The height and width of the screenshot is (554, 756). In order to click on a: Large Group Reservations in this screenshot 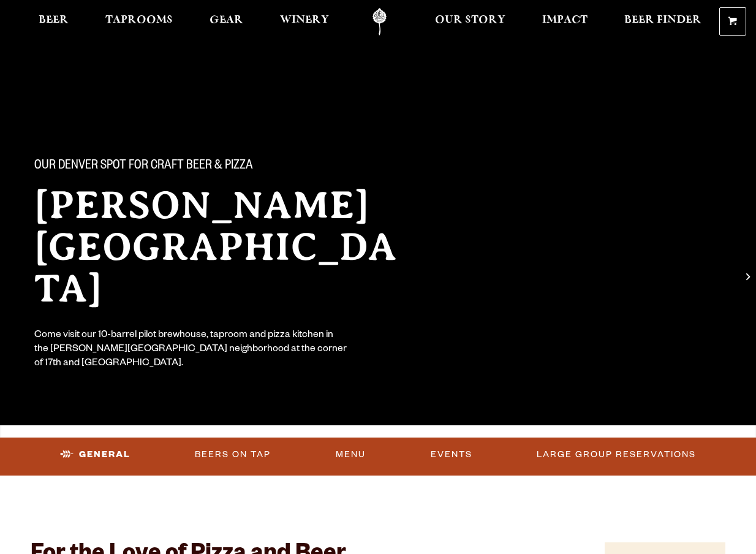, I will do `click(616, 454)`.